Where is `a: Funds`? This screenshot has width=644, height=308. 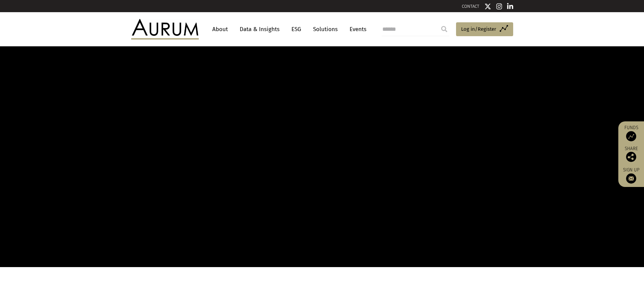
a: Funds is located at coordinates (631, 133).